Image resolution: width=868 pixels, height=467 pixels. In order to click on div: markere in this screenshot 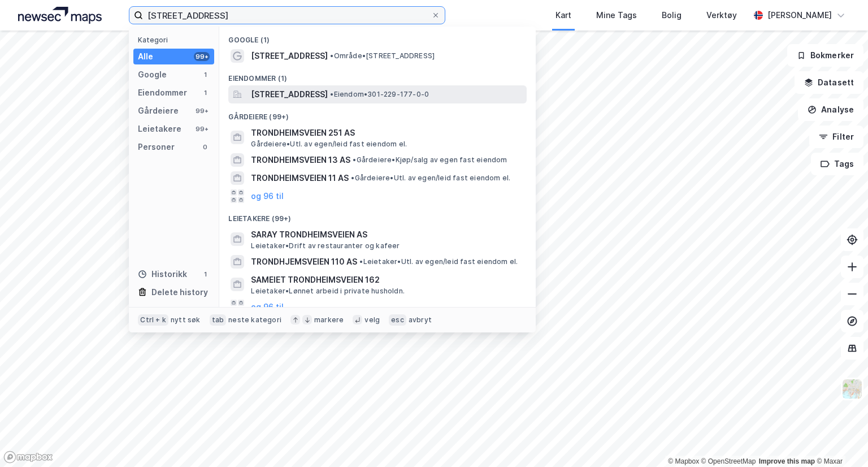, I will do `click(329, 320)`.